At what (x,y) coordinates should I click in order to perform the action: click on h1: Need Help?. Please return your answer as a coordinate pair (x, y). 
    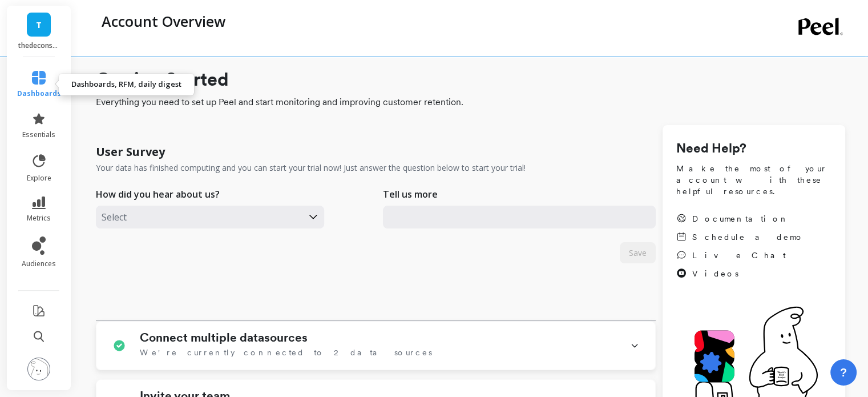
    Looking at the image, I should click on (754, 149).